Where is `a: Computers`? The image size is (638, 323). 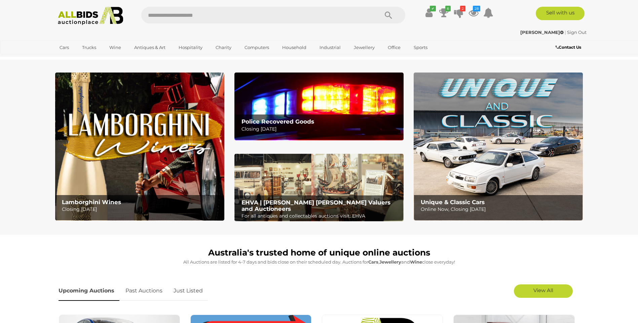 a: Computers is located at coordinates (257, 47).